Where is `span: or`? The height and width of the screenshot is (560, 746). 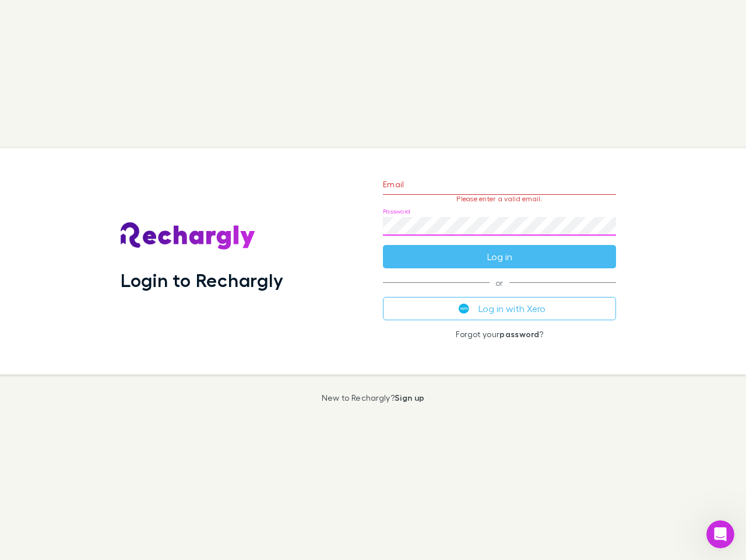 span: or is located at coordinates (500, 282).